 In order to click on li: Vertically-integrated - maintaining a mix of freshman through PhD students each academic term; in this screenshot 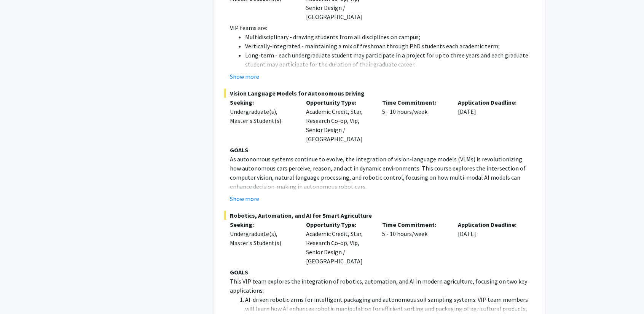, I will do `click(389, 46)`.